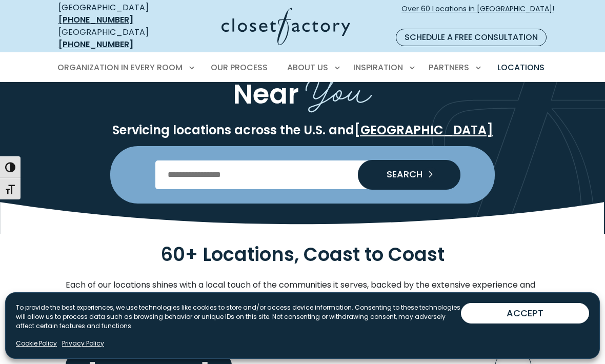  Describe the element at coordinates (472, 37) in the screenshot. I see `a: Schedule a Free Consultation` at that location.